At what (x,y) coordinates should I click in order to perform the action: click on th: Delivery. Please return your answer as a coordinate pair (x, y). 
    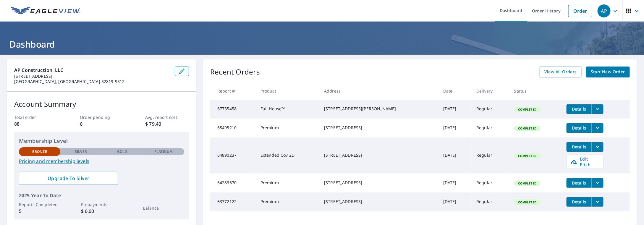
    Looking at the image, I should click on (491, 91).